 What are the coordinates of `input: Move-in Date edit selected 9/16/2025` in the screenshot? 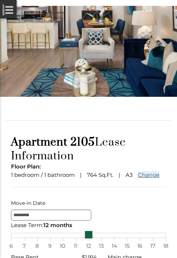 It's located at (51, 215).